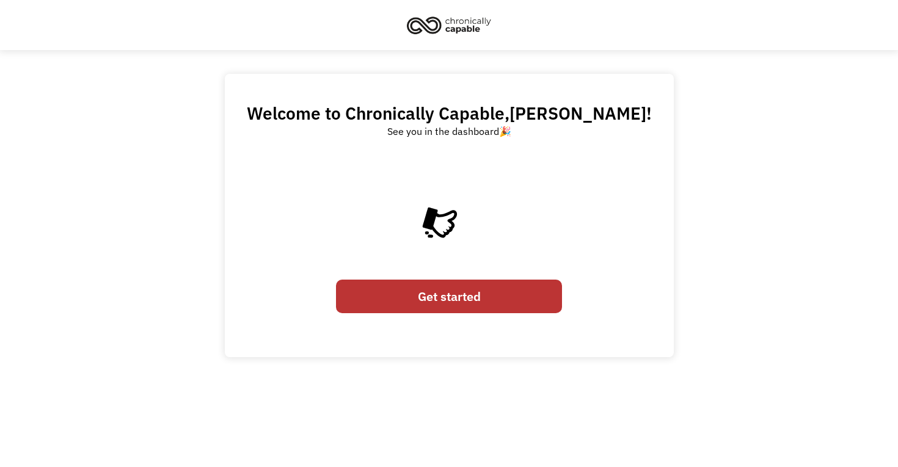 The height and width of the screenshot is (467, 898). What do you see at coordinates (449, 131) in the screenshot?
I see `div: See you in the dashboard` at bounding box center [449, 131].